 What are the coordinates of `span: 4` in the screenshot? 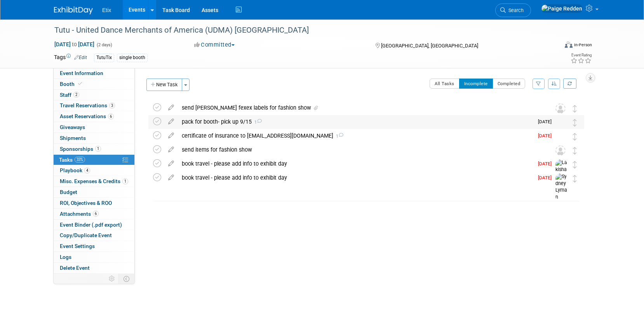 It's located at (87, 170).